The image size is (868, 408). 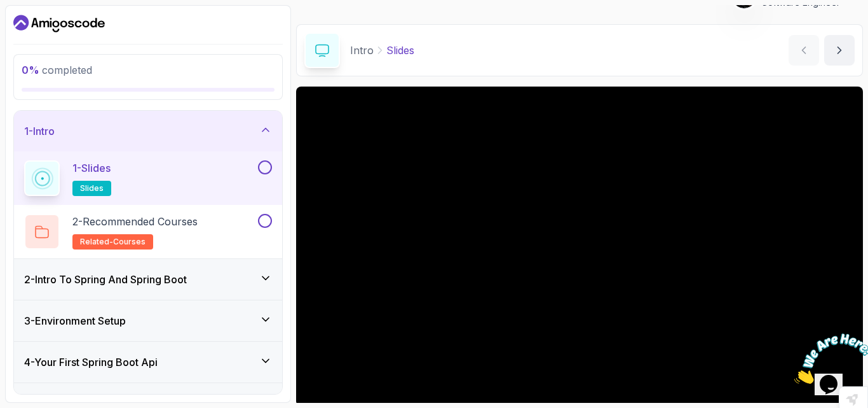 I want to click on h3: 1 - Intro, so click(x=39, y=131).